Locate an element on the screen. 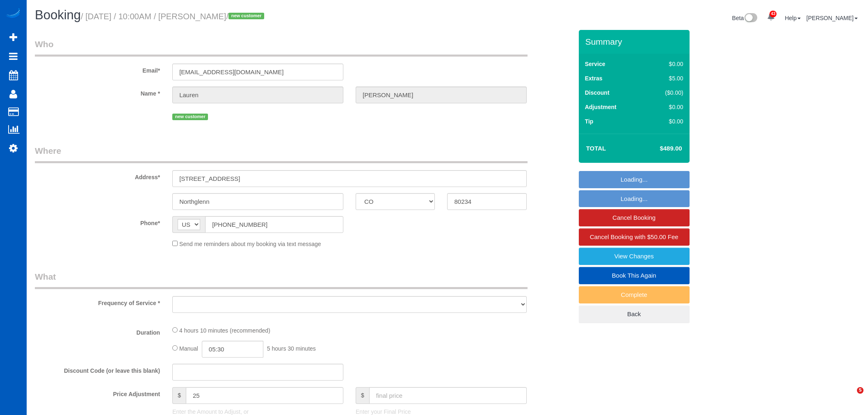 The width and height of the screenshot is (868, 415). span: 5 is located at coordinates (860, 390).